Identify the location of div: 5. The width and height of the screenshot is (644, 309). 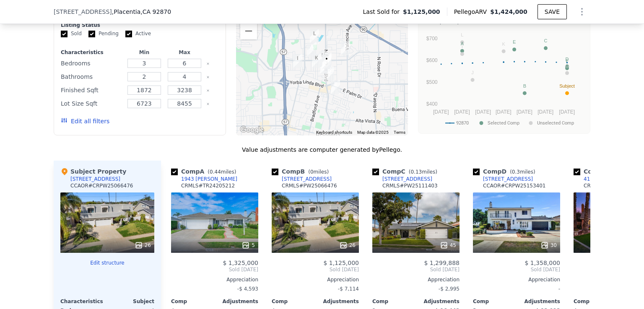
(248, 245).